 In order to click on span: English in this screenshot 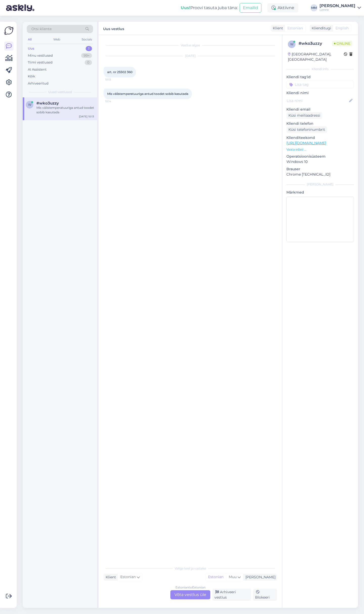, I will do `click(342, 28)`.